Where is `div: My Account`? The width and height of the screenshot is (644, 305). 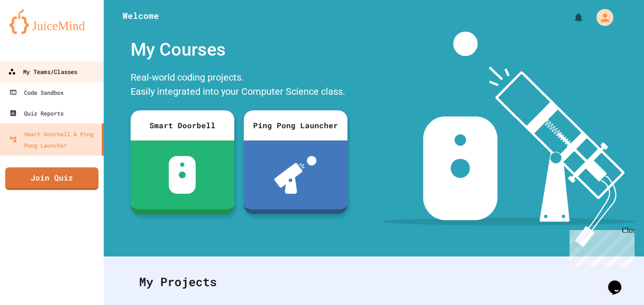 div: My Account is located at coordinates (602, 18).